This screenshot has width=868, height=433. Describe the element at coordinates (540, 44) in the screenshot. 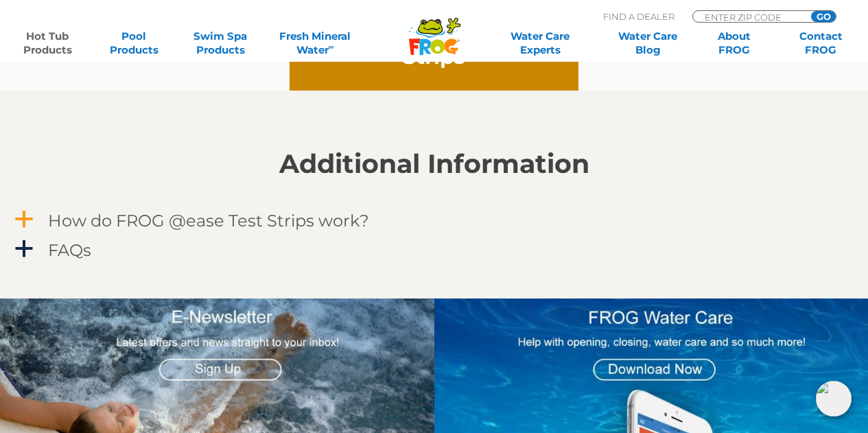

I see `a: Water CareExperts` at that location.